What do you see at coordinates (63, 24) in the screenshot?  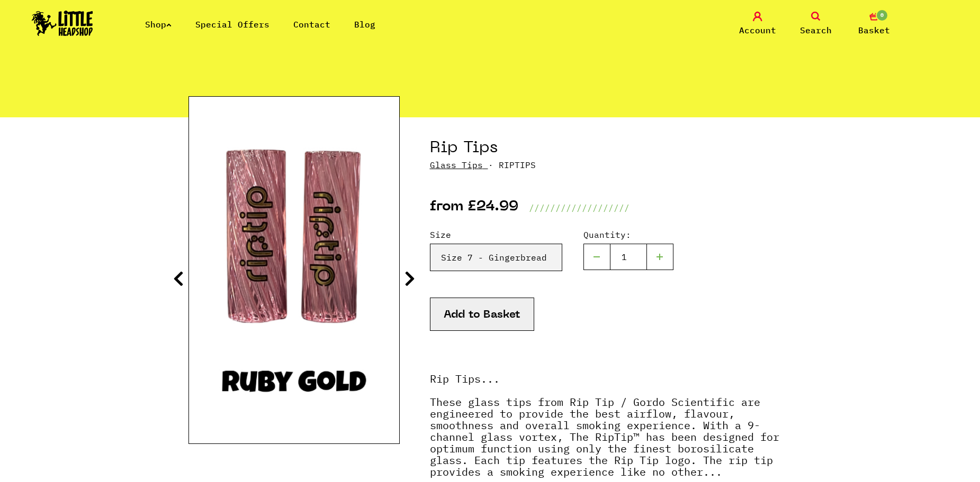 I see `img: Little Head Shop Logo` at bounding box center [63, 24].